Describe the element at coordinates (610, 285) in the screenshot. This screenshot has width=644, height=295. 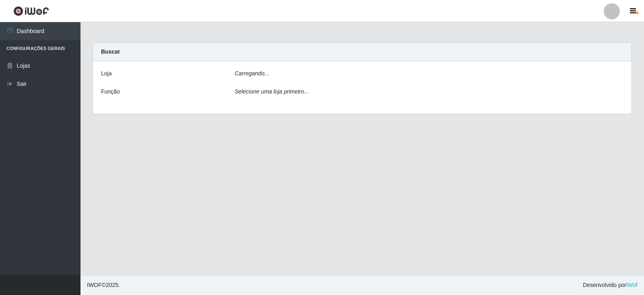
I see `span: Desenvolvido por` at that location.